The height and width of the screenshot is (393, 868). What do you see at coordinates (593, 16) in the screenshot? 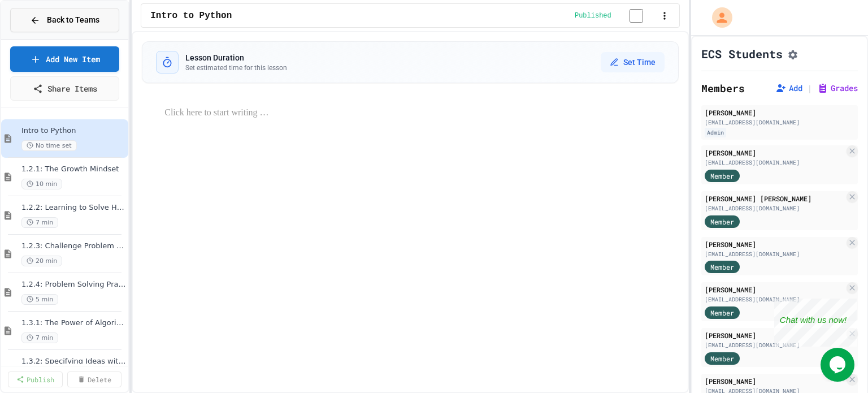
I see `span: Published` at bounding box center [593, 16].